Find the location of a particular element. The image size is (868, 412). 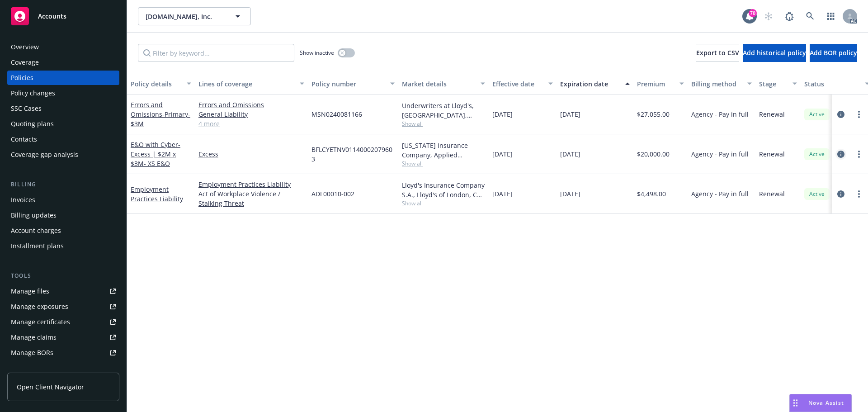

span: Manage exposures is located at coordinates (63, 306).